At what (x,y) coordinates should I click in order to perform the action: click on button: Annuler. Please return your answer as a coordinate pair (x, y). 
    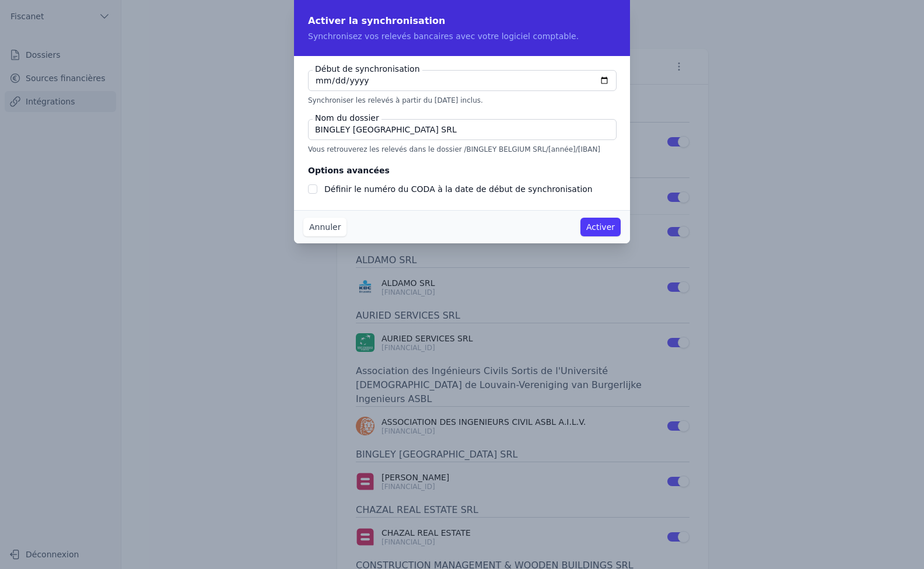
    Looking at the image, I should click on (325, 227).